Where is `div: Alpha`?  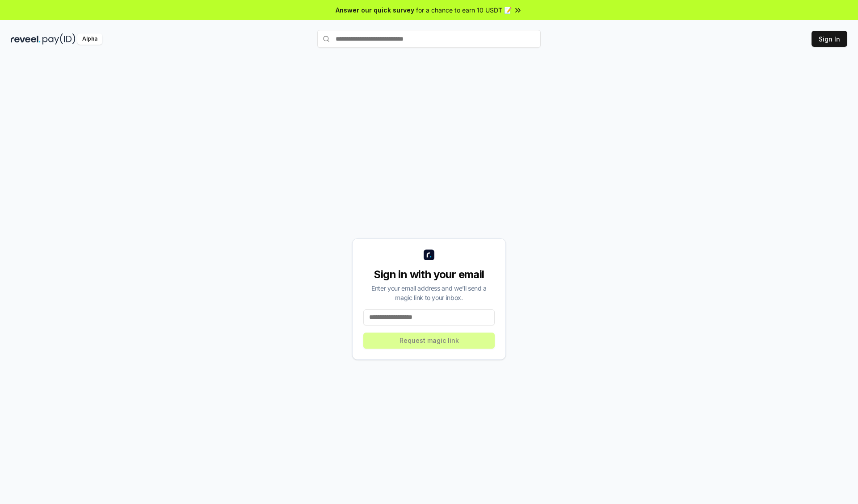
div: Alpha is located at coordinates (90, 39).